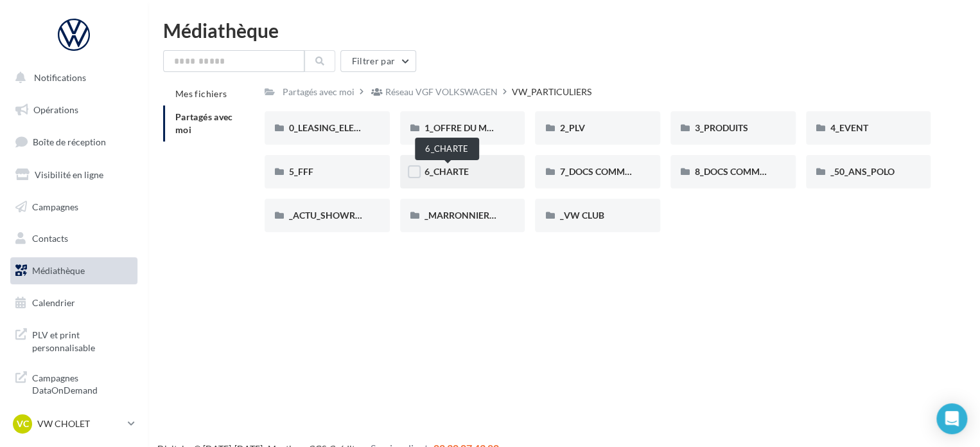 The height and width of the screenshot is (447, 980). I want to click on span: Médiathèque, so click(59, 270).